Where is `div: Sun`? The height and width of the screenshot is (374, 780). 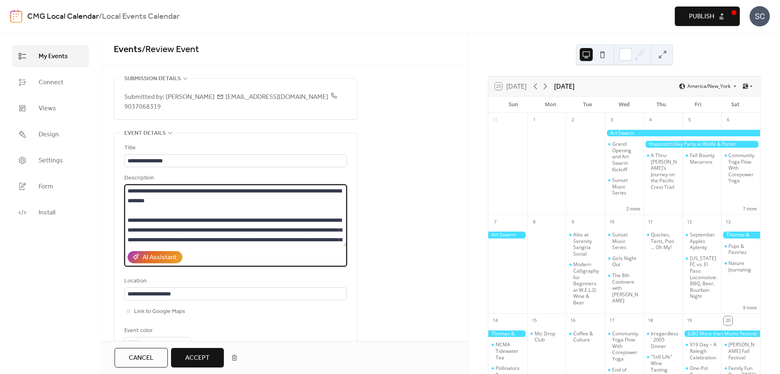
div: Sun is located at coordinates (513, 104).